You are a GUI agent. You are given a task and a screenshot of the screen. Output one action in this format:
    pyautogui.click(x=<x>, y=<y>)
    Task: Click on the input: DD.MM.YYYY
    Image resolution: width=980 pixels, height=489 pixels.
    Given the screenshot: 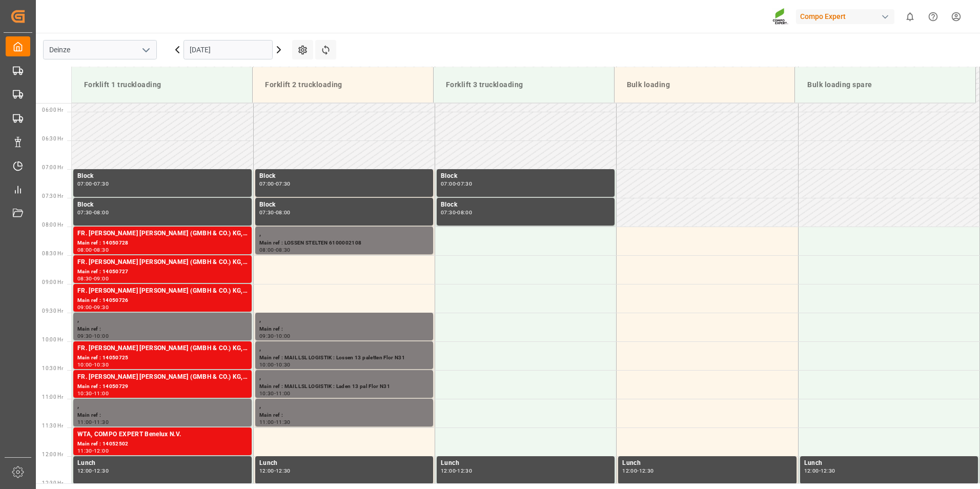 What is the action you would take?
    pyautogui.click(x=228, y=50)
    